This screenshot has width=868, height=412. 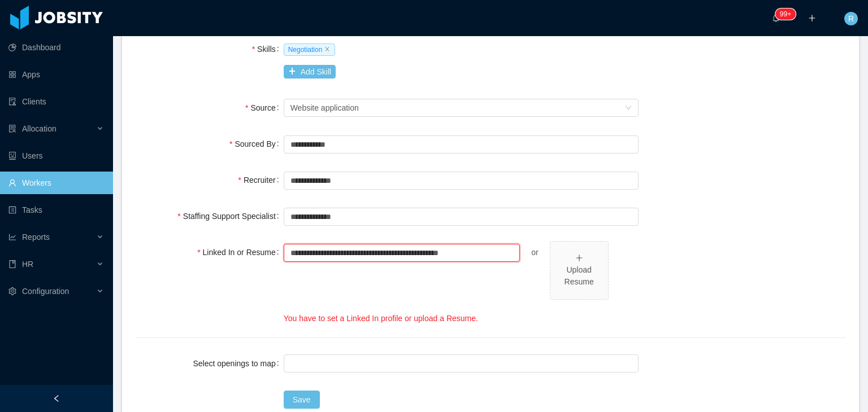 I want to click on input: Linked In or Resume, so click(x=402, y=253).